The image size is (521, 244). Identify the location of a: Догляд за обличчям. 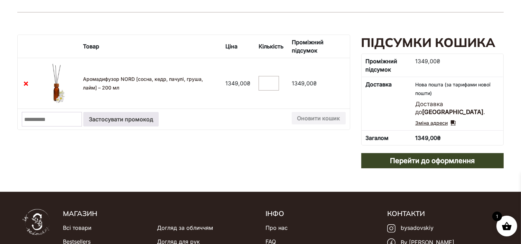
(185, 228).